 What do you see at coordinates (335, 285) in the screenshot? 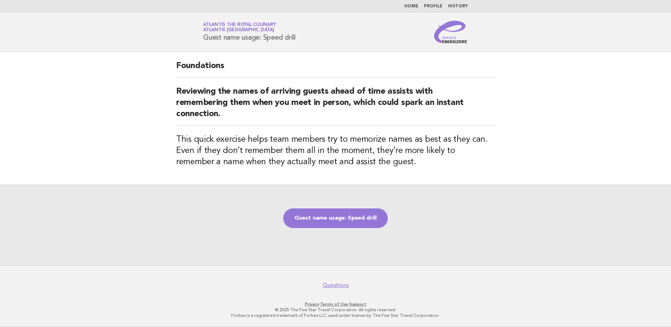
I see `a: Questions` at bounding box center [335, 285].